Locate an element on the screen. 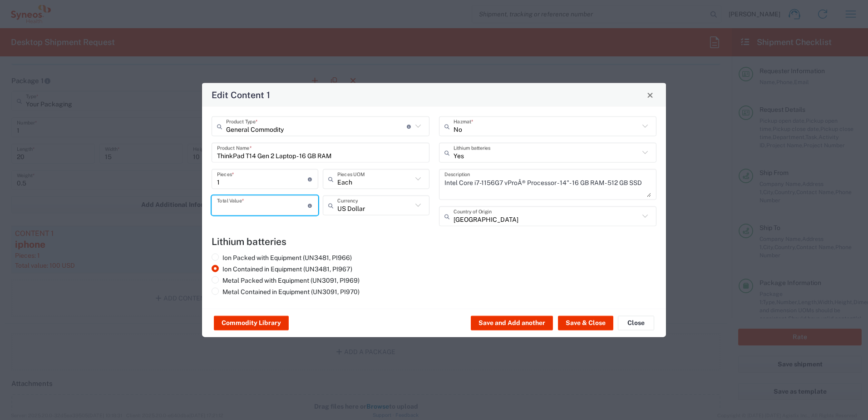 The width and height of the screenshot is (868, 420). button: Save & Close is located at coordinates (586, 323).